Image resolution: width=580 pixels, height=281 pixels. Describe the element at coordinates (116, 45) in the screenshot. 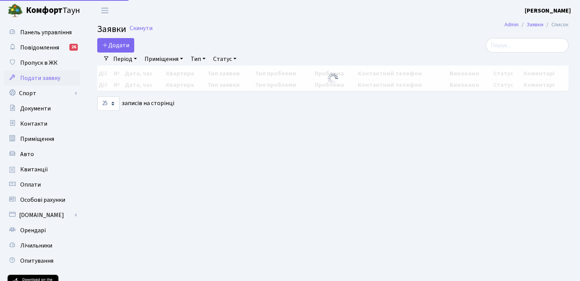

I see `a: Додати` at that location.